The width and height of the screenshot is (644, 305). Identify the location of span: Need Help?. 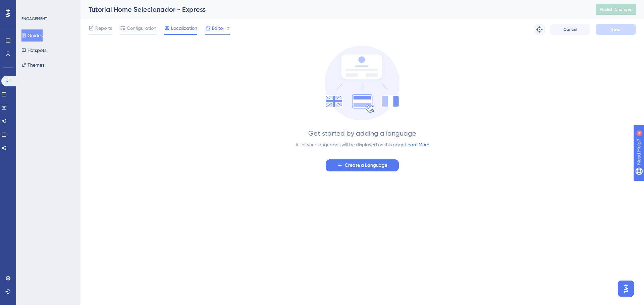
(29, 6).